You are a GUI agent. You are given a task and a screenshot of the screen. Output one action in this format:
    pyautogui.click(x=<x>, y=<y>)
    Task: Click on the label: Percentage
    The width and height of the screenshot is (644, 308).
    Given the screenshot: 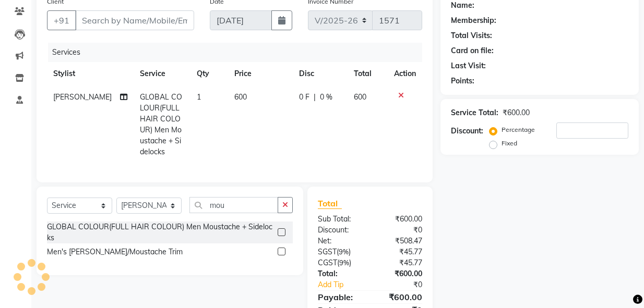 What is the action you would take?
    pyautogui.click(x=518, y=130)
    